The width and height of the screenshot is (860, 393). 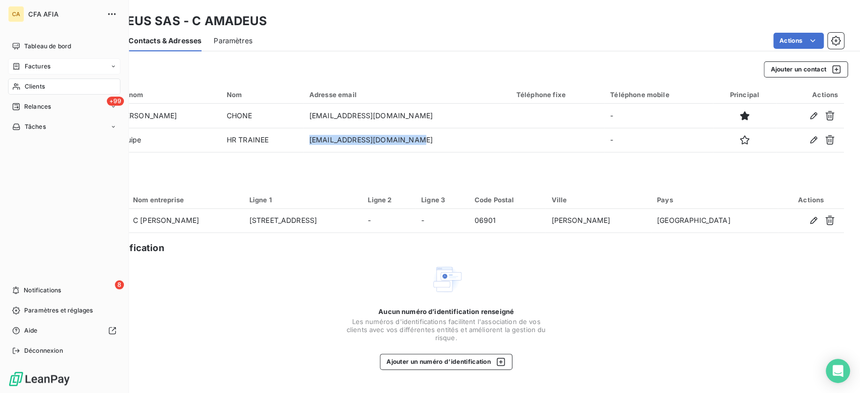 What do you see at coordinates (262, 95) in the screenshot?
I see `div: Nom` at bounding box center [262, 95].